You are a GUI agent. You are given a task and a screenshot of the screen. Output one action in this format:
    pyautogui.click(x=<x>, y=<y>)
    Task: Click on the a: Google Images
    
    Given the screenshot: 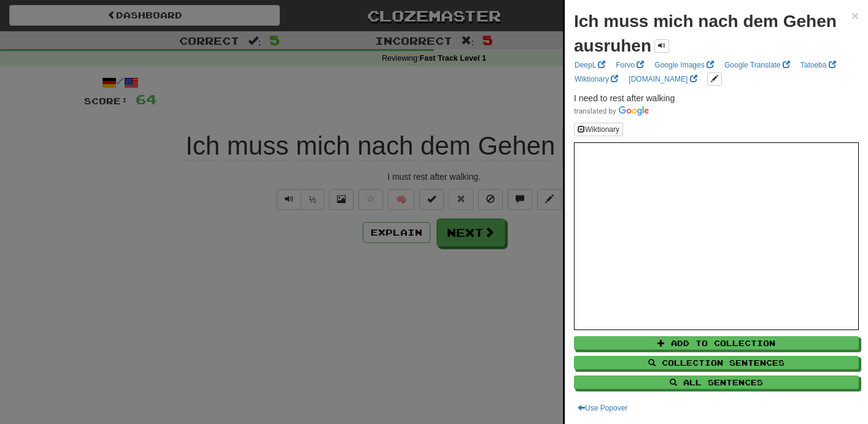 What is the action you would take?
    pyautogui.click(x=684, y=65)
    